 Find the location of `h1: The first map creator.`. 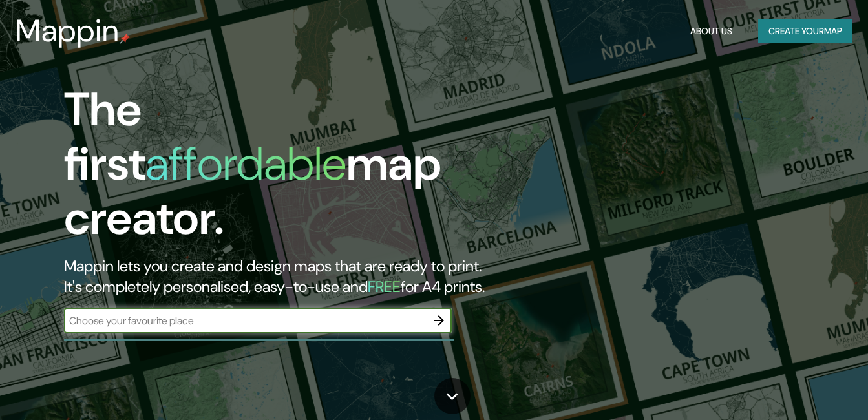

h1: The first map creator. is located at coordinates (281, 169).